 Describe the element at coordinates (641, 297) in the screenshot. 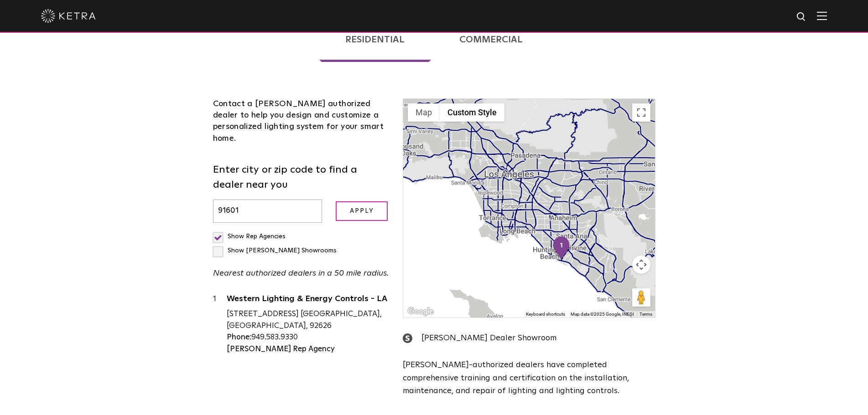

I see `button: Drag Pegman onto the map to open Street View` at that location.